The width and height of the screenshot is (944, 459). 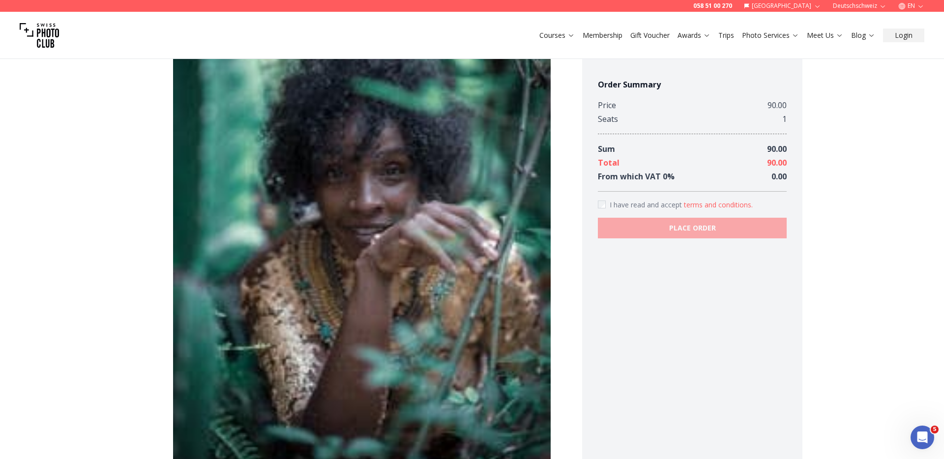 What do you see at coordinates (607, 119) in the screenshot?
I see `div: Seats` at bounding box center [607, 119].